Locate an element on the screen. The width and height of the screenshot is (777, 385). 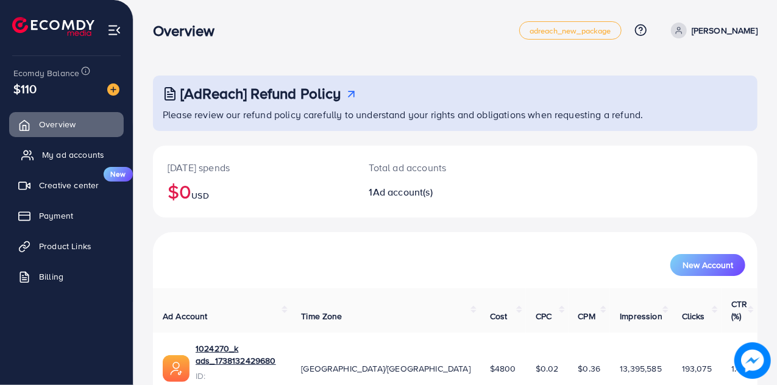
span: Product Links is located at coordinates (65, 246).